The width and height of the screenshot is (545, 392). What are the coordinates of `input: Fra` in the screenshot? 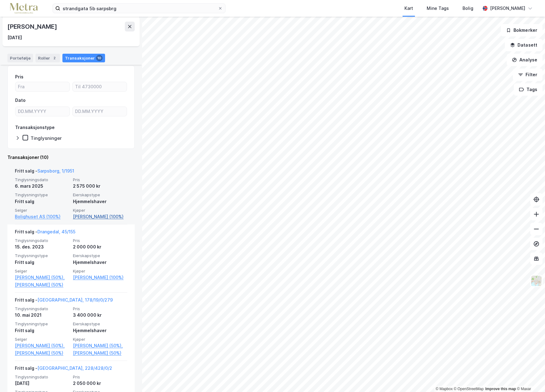 It's located at (42, 87).